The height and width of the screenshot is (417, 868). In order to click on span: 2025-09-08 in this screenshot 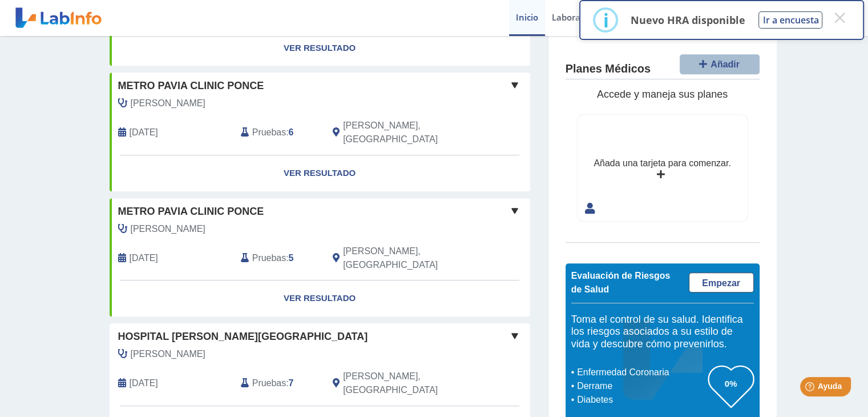, I will do `click(144, 383)`.